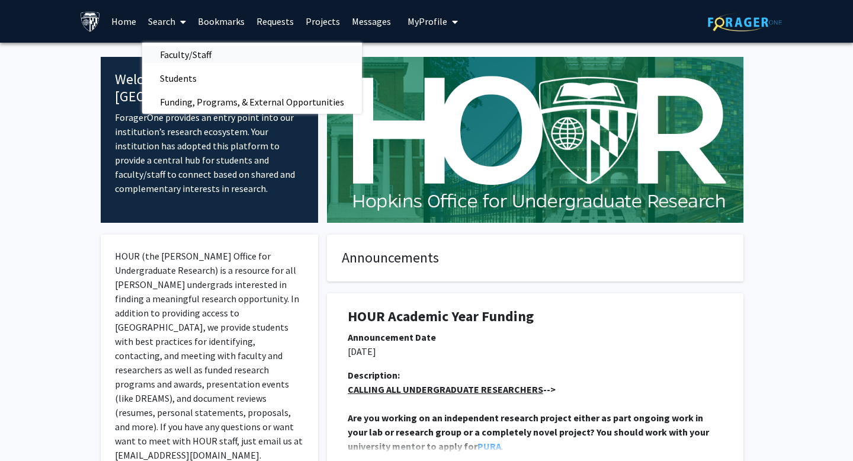 This screenshot has height=461, width=853. What do you see at coordinates (535, 337) in the screenshot?
I see `div: Announcement Date` at bounding box center [535, 337].